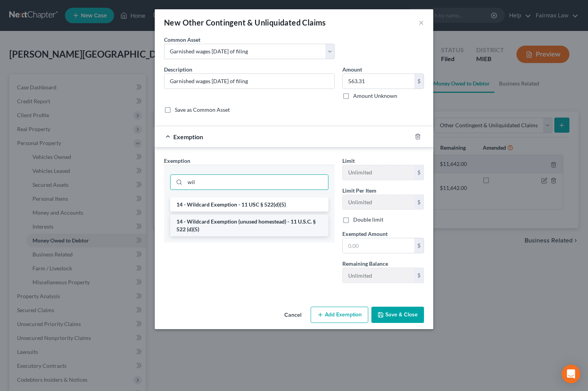 This screenshot has height=391, width=588. What do you see at coordinates (352, 69) in the screenshot?
I see `label: Amount` at bounding box center [352, 69].